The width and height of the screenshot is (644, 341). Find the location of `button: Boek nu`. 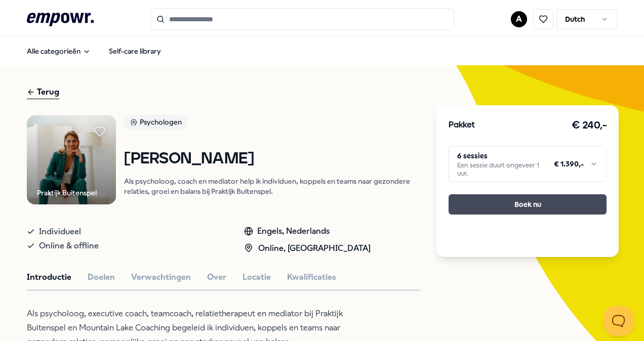

button: Boek nu is located at coordinates (528, 204).